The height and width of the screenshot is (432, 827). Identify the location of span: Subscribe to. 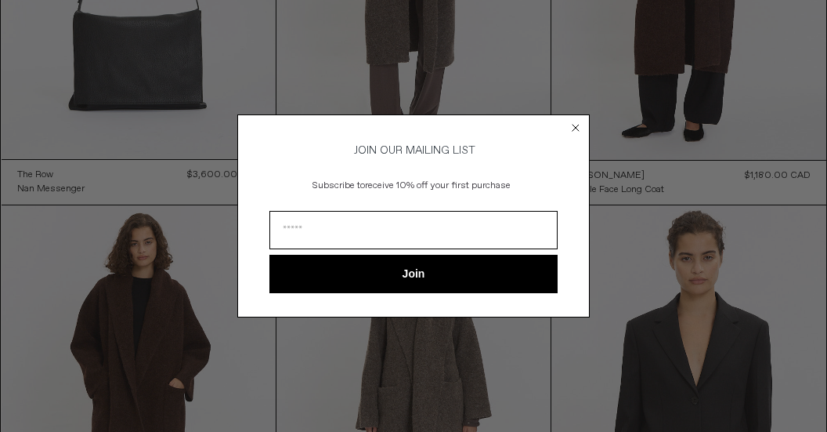
(338, 186).